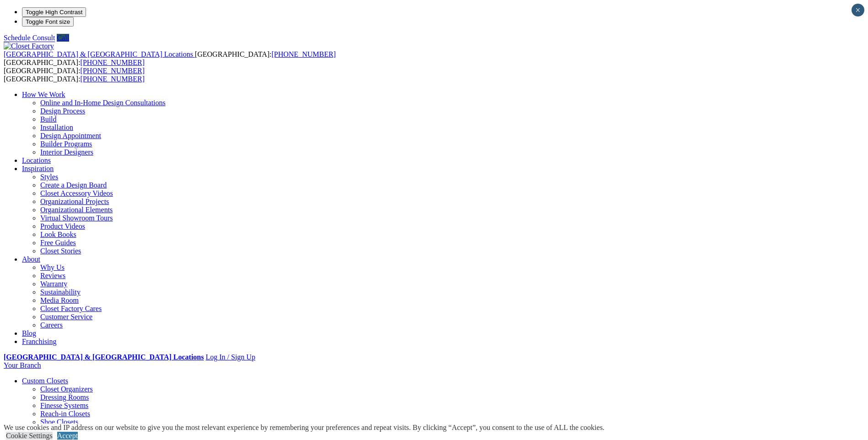  Describe the element at coordinates (63, 38) in the screenshot. I see `a: Call` at that location.